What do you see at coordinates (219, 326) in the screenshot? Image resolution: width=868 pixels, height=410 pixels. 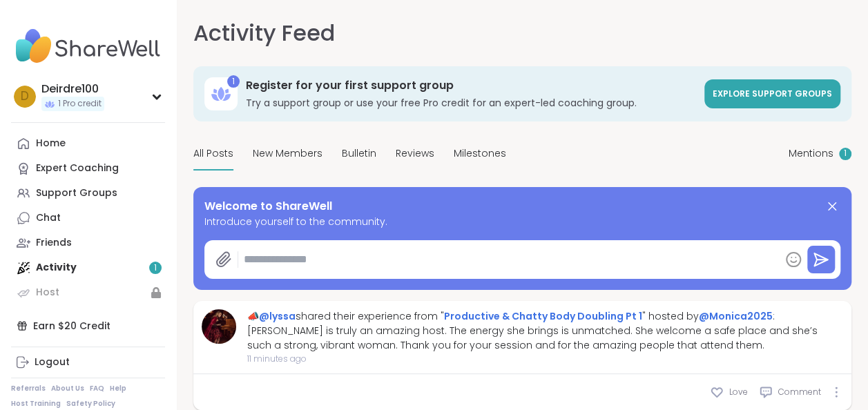 I see `a: lyssa` at bounding box center [219, 326].